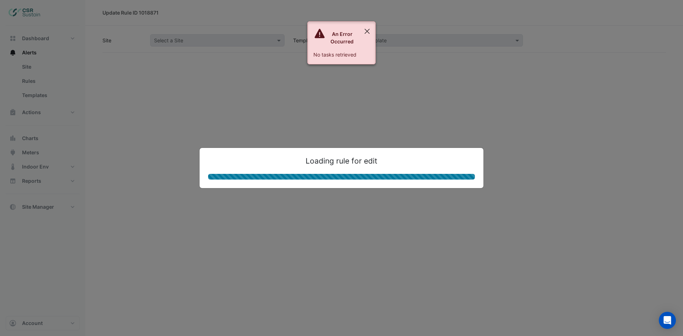  What do you see at coordinates (667, 320) in the screenshot?
I see `div: Open Intercom Messenger` at bounding box center [667, 320].